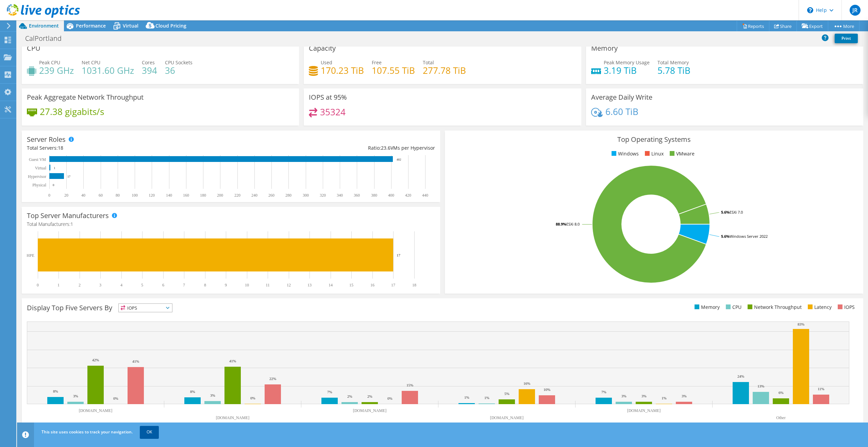 This screenshot has height=447, width=868. What do you see at coordinates (749, 236) in the screenshot?
I see `tspan: Windows Server 2022` at bounding box center [749, 236].